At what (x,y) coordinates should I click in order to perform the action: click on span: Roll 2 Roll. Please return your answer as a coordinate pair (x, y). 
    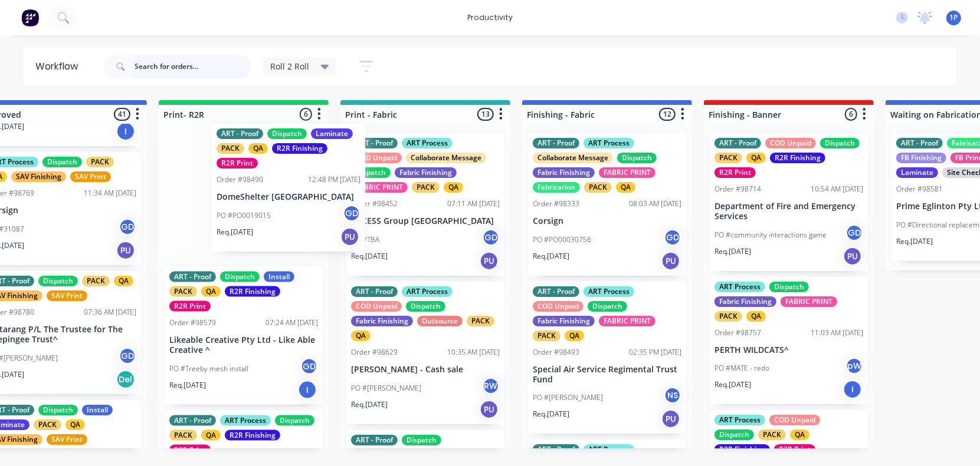
    Looking at the image, I should click on (290, 66).